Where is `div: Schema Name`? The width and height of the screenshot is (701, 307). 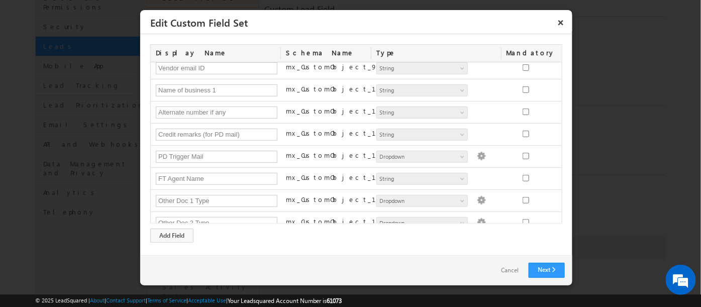
div: Schema Name is located at coordinates (326, 53).